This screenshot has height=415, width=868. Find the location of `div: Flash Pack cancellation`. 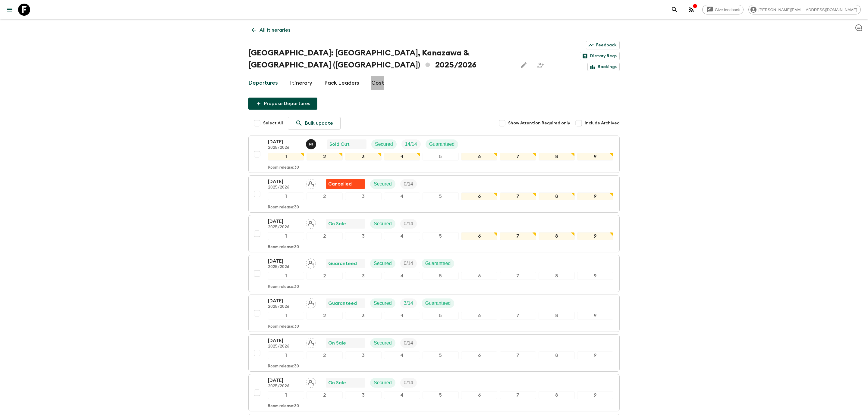

div: Flash Pack cancellation is located at coordinates (345, 185).